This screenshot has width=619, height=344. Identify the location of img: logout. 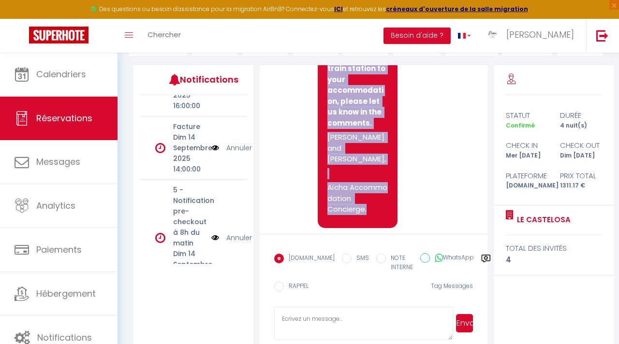
(602, 35).